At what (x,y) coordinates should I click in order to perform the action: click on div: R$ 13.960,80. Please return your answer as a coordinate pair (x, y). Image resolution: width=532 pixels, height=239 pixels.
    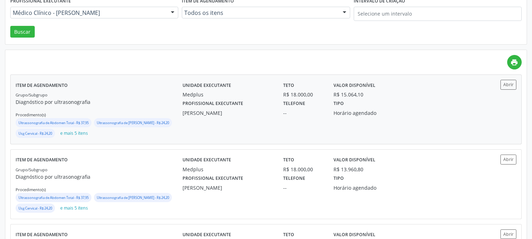
    Looking at the image, I should click on (348, 169).